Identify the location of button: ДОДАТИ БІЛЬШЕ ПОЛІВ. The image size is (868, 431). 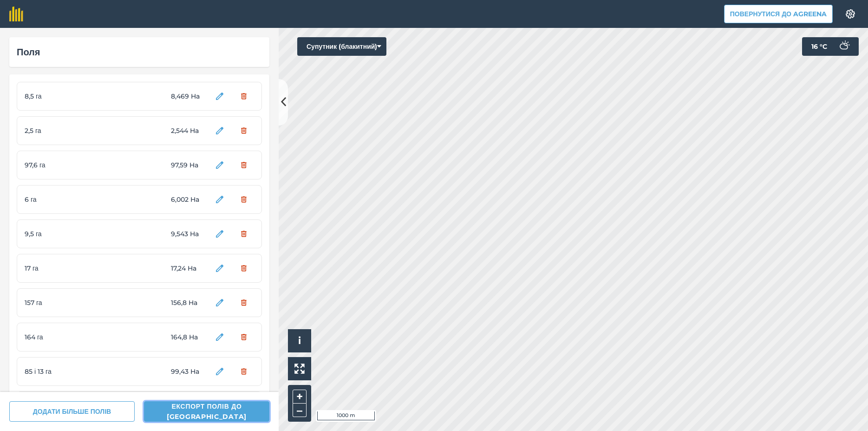
(72, 411).